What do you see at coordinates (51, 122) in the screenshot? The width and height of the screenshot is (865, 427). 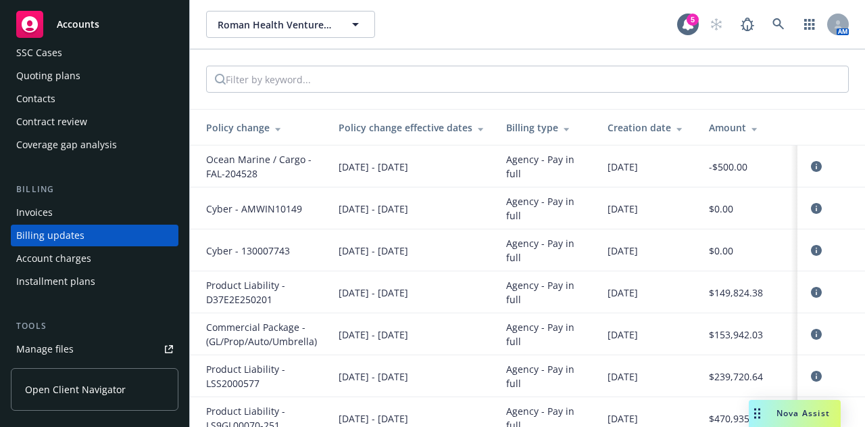 I see `div: Contract review` at bounding box center [51, 122].